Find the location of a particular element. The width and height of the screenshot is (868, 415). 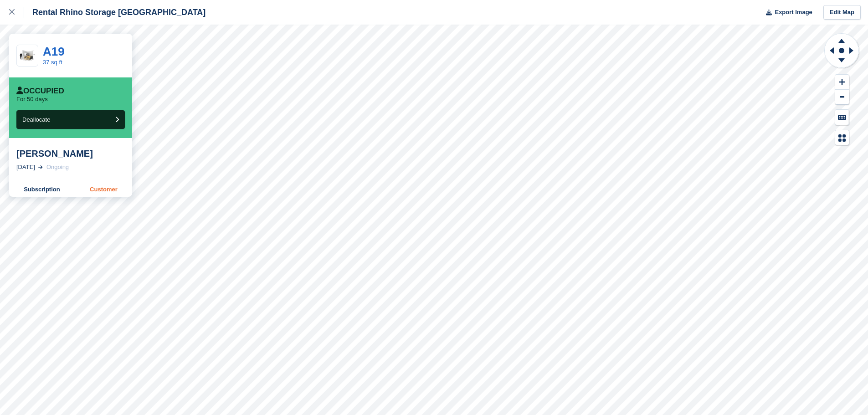

a: A19 is located at coordinates (54, 52).